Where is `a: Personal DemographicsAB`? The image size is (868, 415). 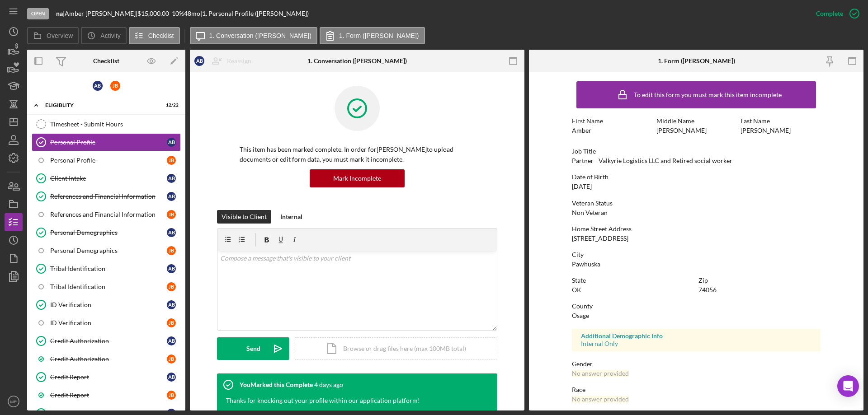
a: Personal DemographicsAB is located at coordinates (106, 233).